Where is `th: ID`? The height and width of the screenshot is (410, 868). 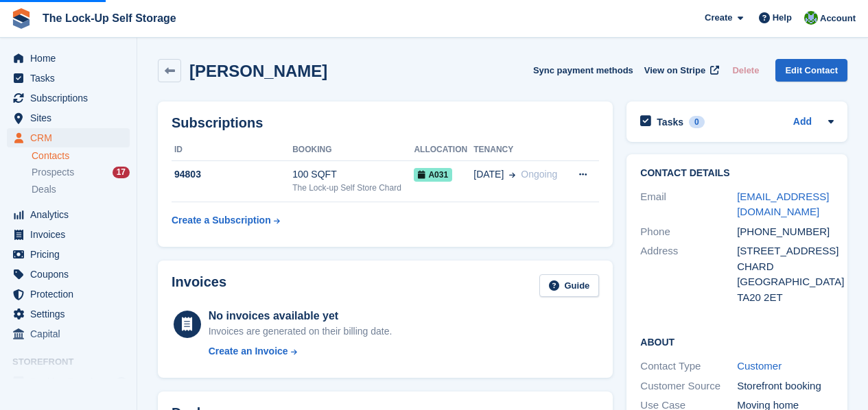 th: ID is located at coordinates (231, 150).